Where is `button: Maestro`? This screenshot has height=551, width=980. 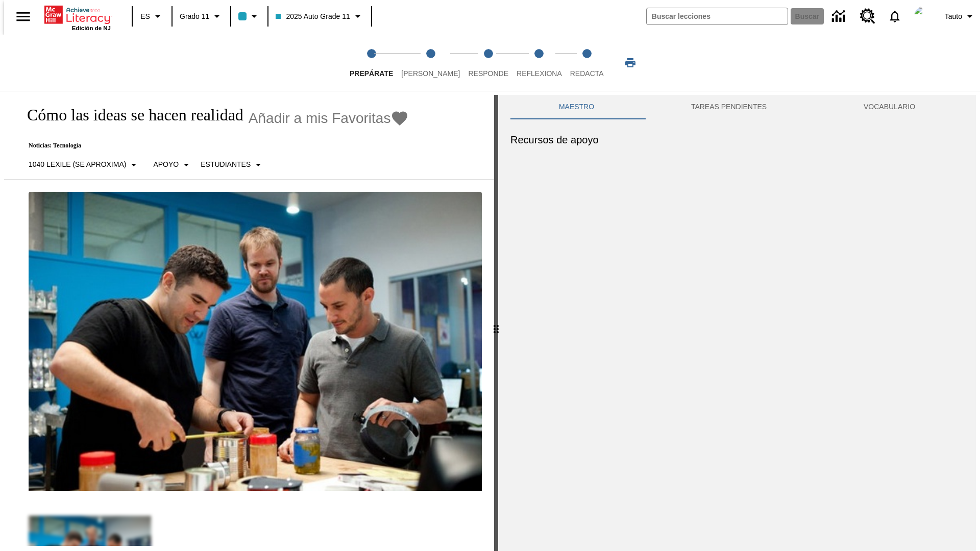 button: Maestro is located at coordinates (576, 107).